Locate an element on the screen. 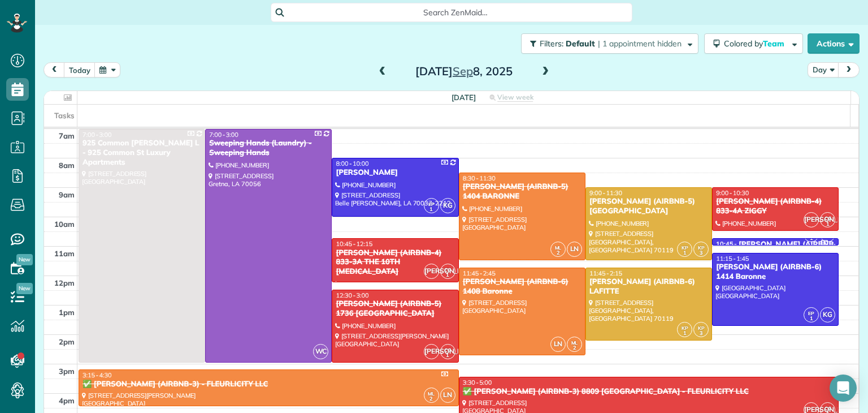 The width and height of the screenshot is (868, 413). button: today is located at coordinates (80, 70).